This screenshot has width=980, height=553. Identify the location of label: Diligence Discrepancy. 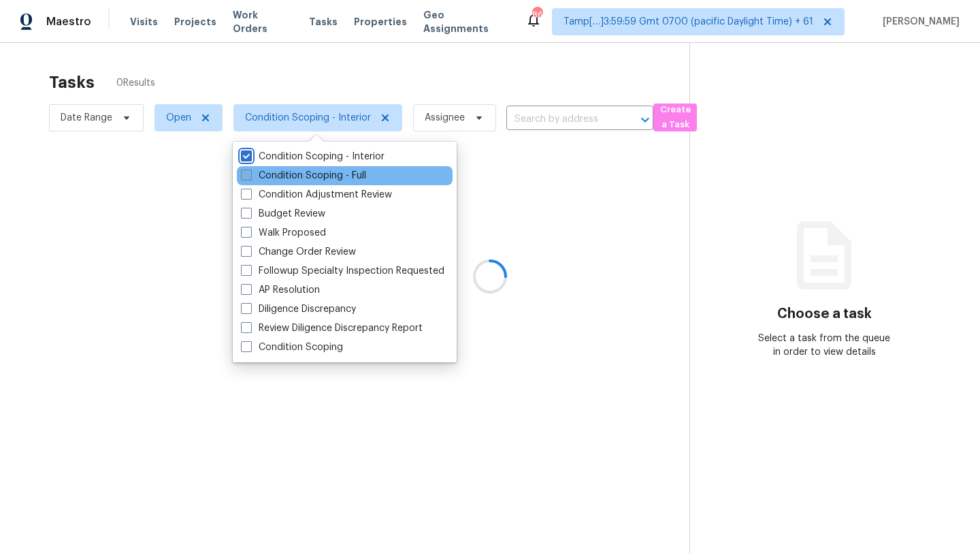
(298, 309).